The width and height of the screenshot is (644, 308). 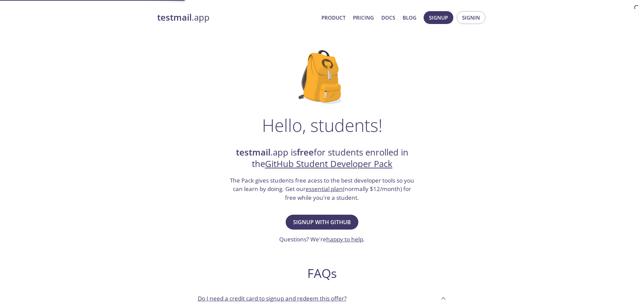 I want to click on a: happy to help, so click(x=345, y=239).